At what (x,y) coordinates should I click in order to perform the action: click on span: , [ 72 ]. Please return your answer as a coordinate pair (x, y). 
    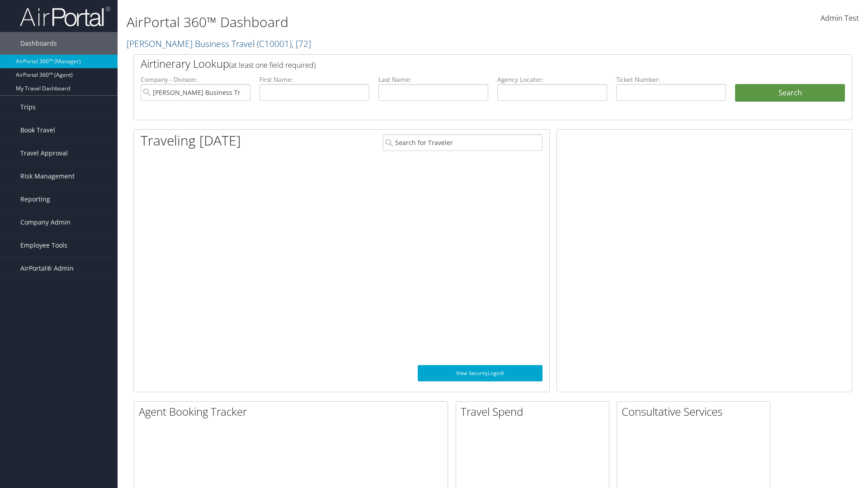
    Looking at the image, I should click on (302, 43).